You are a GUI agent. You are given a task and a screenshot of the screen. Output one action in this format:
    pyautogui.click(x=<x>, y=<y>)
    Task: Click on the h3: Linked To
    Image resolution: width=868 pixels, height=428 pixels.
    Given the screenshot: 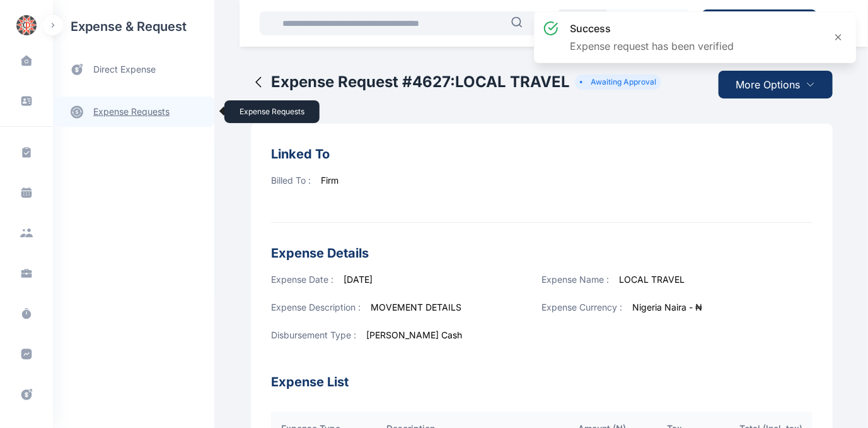 What is the action you would take?
    pyautogui.click(x=541, y=154)
    